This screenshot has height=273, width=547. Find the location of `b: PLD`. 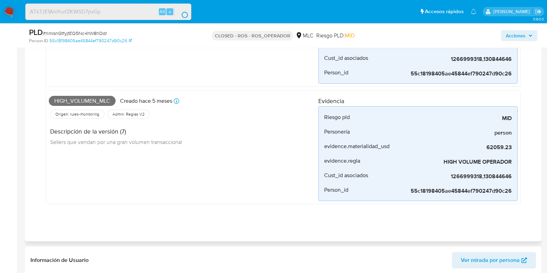

b: PLD is located at coordinates (36, 32).